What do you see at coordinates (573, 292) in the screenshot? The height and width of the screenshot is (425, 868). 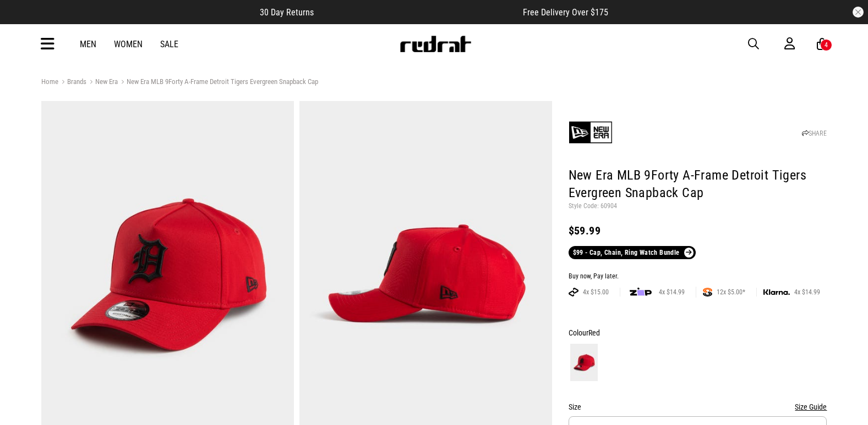 I see `img: AFTERPAY` at bounding box center [573, 292].